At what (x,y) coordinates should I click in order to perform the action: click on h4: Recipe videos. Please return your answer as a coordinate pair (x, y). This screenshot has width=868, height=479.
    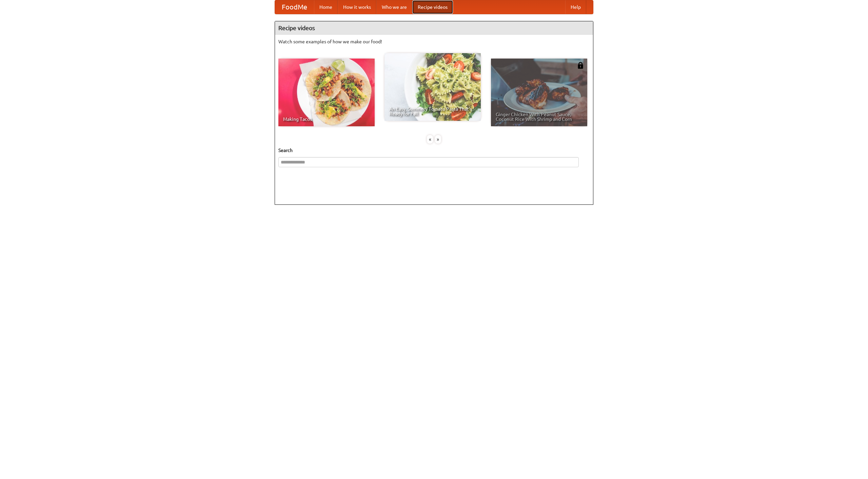
    Looking at the image, I should click on (434, 28).